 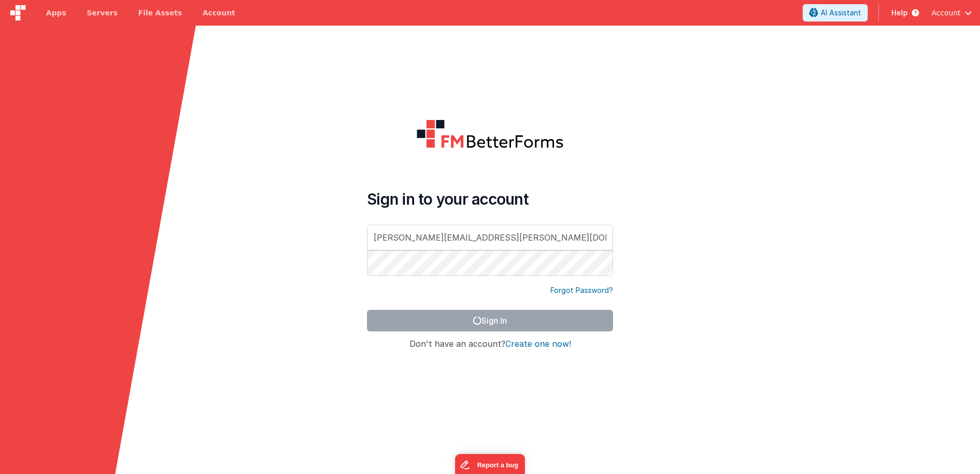 I want to click on span: File Assets, so click(x=160, y=13).